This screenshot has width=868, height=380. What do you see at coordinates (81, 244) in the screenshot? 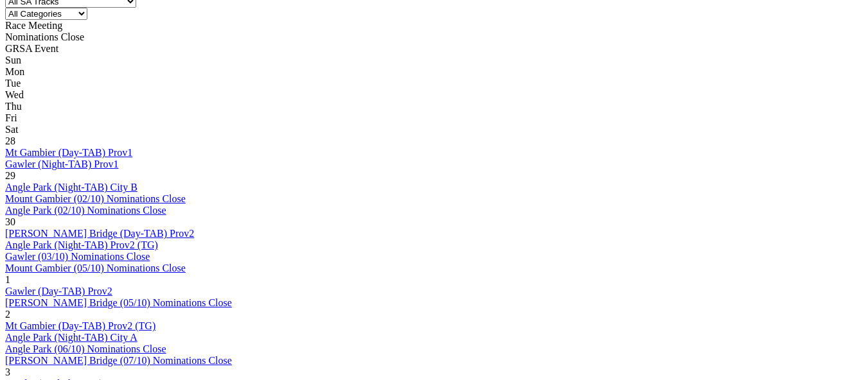
I see `a: Angle Park (Night-TAB) Prov2 (TG)` at bounding box center [81, 244].